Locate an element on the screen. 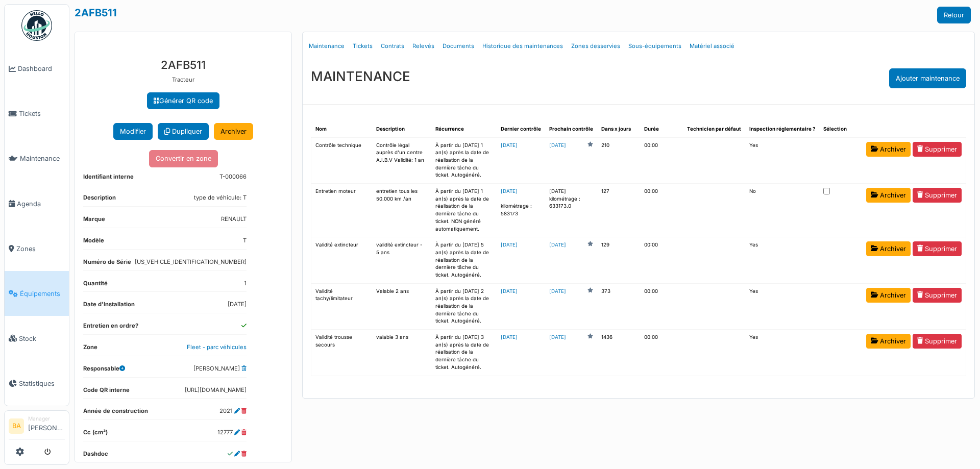  dt: Description is located at coordinates (100, 200).